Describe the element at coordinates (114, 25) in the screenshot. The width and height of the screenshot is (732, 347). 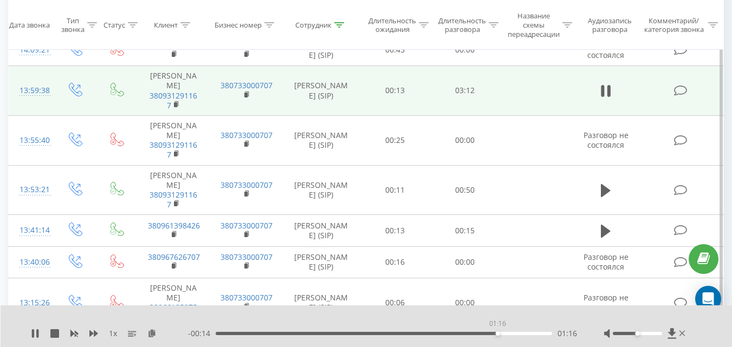
I see `div: Статус` at that location.